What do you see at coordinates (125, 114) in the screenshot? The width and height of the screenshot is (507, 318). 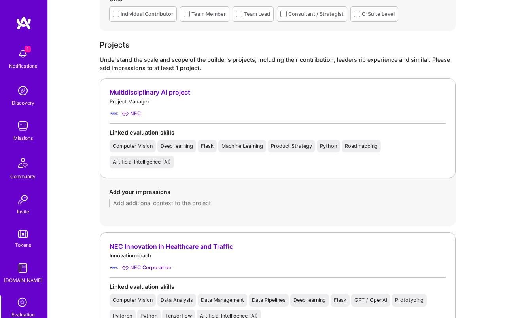 I see `i: NEC` at bounding box center [125, 114].